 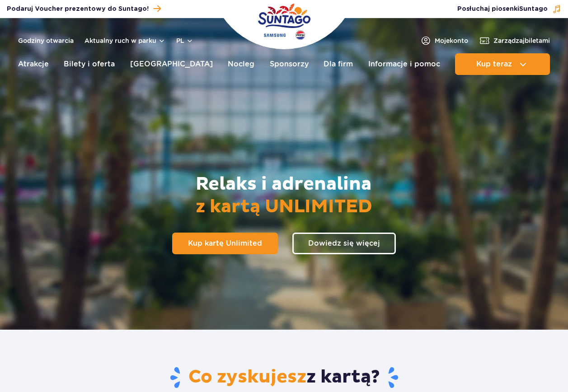 I want to click on a: Atrakcje, so click(x=34, y=64).